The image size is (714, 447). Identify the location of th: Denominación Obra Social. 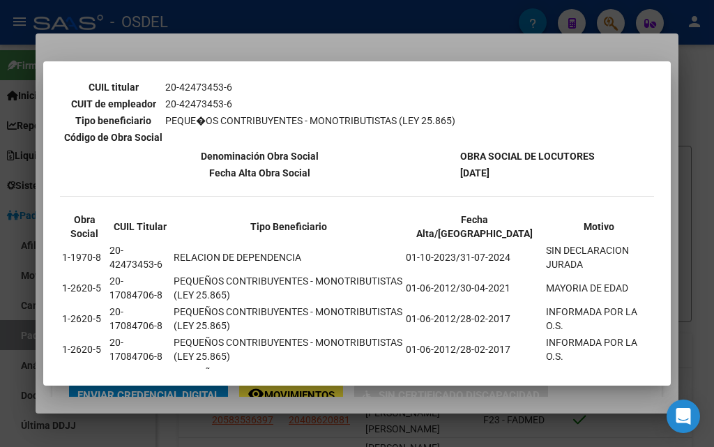
(259, 156).